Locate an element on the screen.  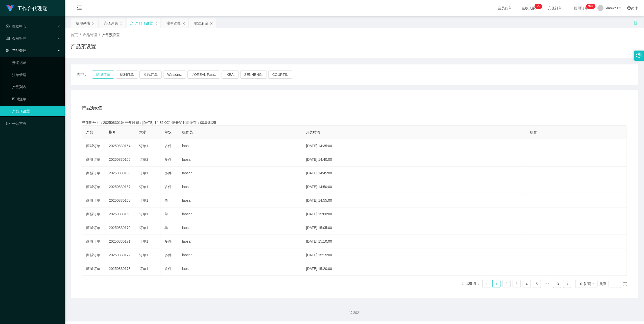
span: 单双 is located at coordinates (168, 133).